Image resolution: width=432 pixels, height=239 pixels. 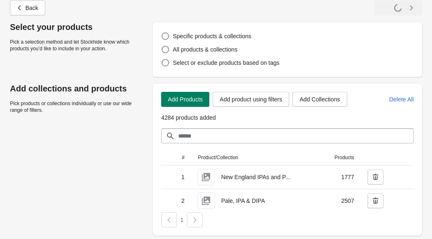 I want to click on th: Products, so click(x=331, y=158).